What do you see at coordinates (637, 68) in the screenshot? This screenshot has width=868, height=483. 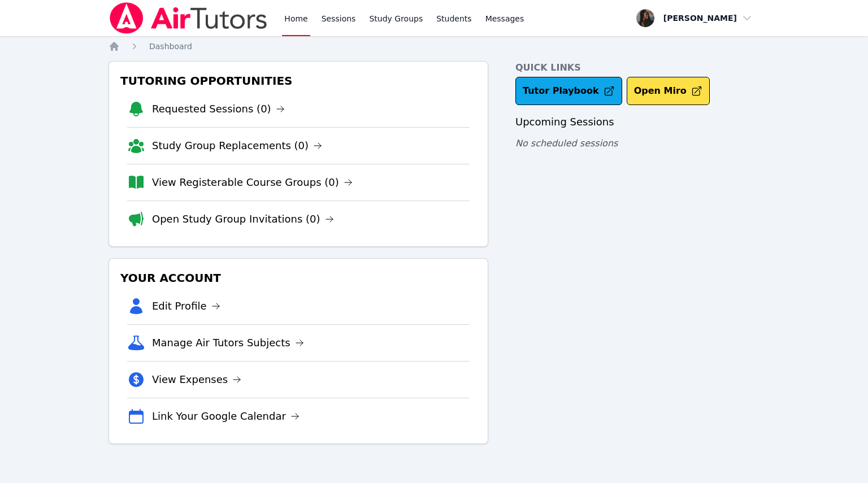 I see `h4: Quick Links` at bounding box center [637, 68].